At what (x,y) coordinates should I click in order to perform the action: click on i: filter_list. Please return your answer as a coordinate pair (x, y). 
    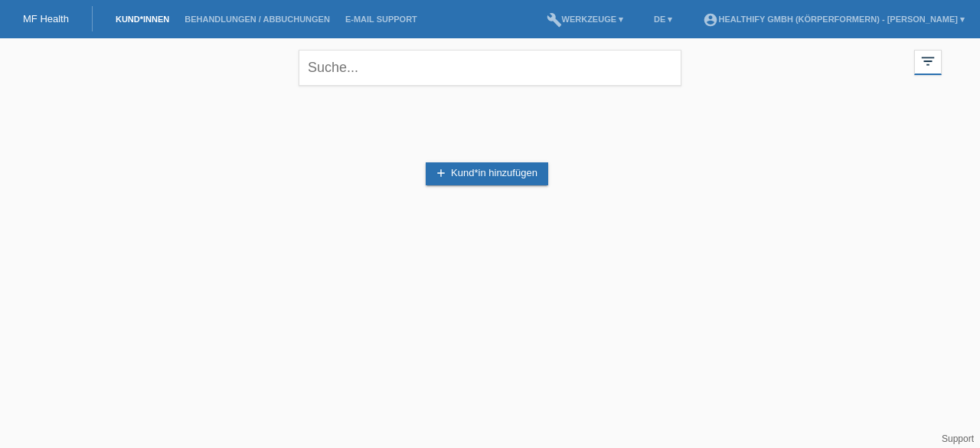
    Looking at the image, I should click on (928, 62).